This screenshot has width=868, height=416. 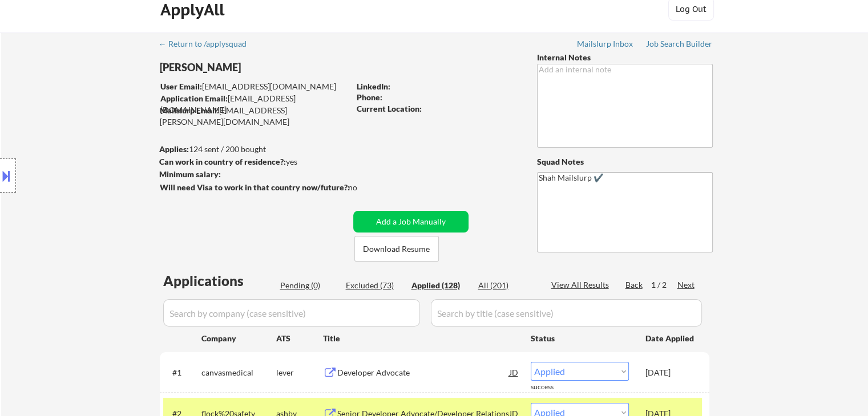 I want to click on div: Internal Notes, so click(x=625, y=58).